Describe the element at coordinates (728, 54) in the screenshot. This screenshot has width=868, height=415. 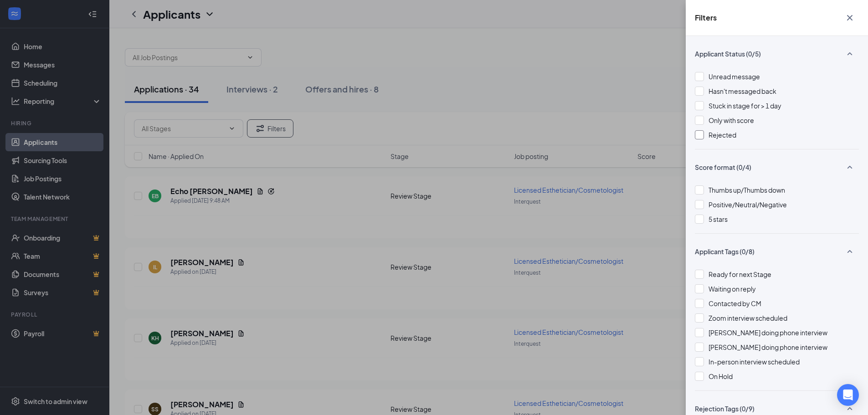
I see `span: Applicant Status (0/5)` at that location.